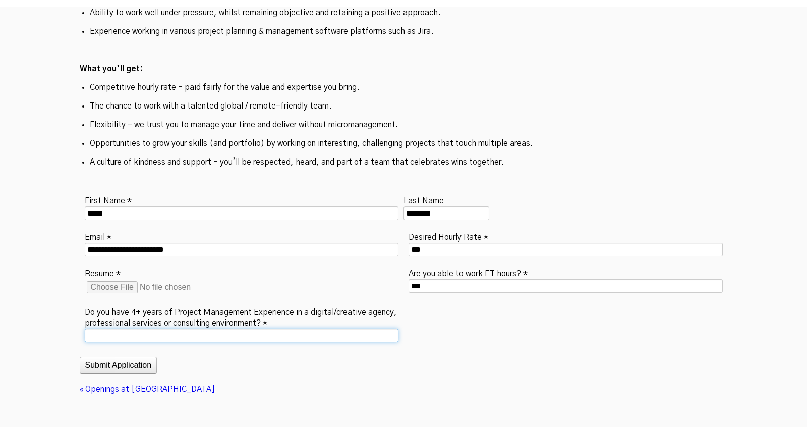 The width and height of the screenshot is (807, 427). Describe the element at coordinates (448, 236) in the screenshot. I see `label: Desired Hourly Rate *` at that location.